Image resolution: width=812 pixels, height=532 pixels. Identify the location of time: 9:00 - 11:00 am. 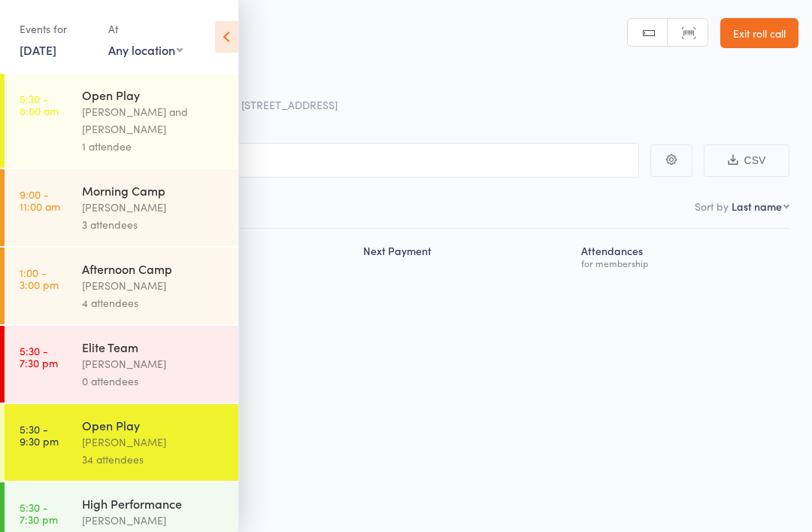
(40, 200).